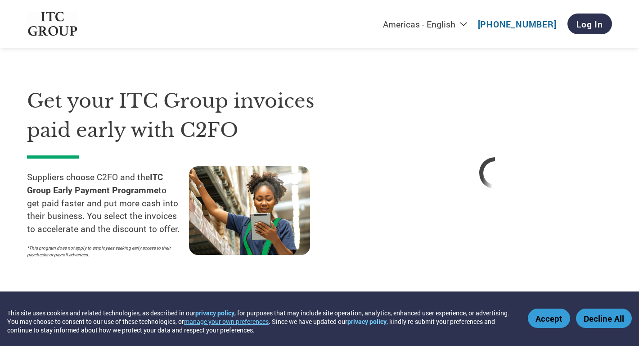  What do you see at coordinates (249, 210) in the screenshot?
I see `img: supply chain worker` at bounding box center [249, 210].